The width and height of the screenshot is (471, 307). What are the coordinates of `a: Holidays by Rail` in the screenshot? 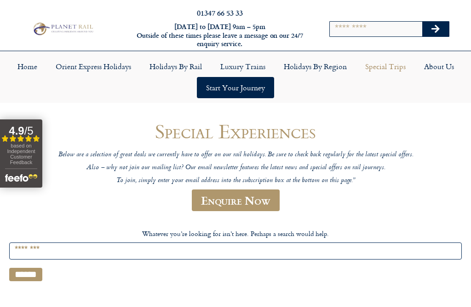 It's located at (176, 66).